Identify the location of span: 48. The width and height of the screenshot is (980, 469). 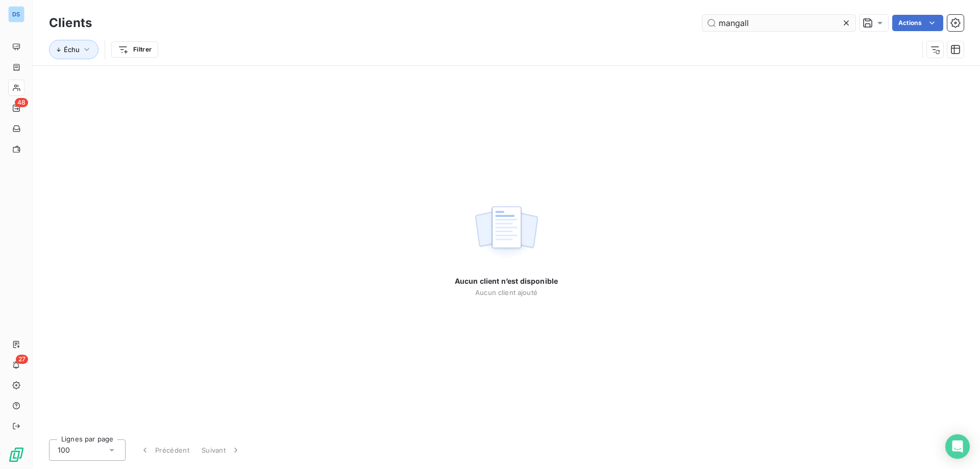
(21, 102).